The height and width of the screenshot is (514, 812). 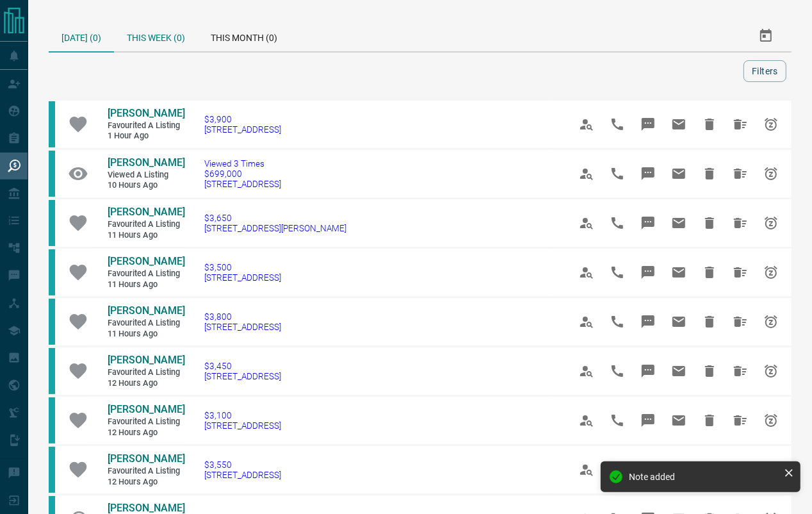 I want to click on button: Select Date Range, so click(x=766, y=36).